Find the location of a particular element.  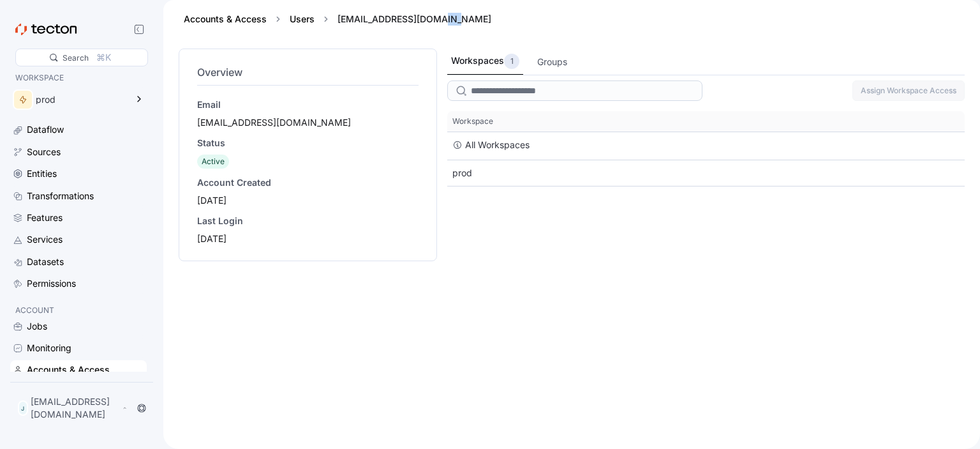

div: Permissions is located at coordinates (51, 283).